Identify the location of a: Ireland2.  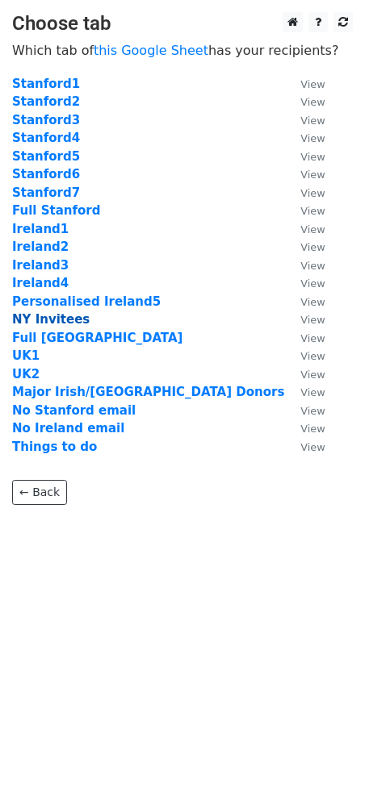
(40, 247).